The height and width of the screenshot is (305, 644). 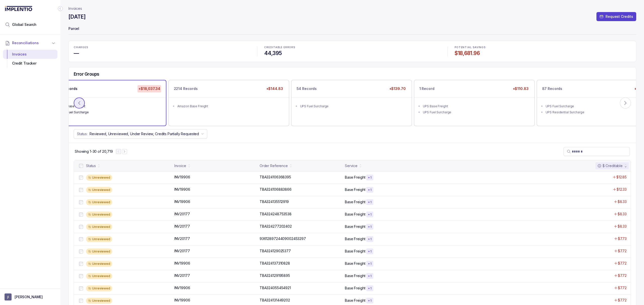 I want to click on p: POTENTIAL SAVINGS, so click(x=543, y=47).